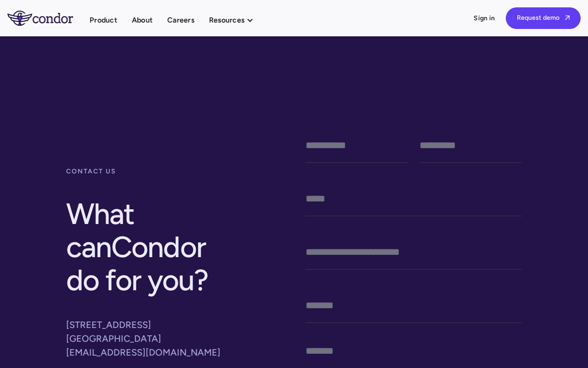 The height and width of the screenshot is (368, 588). What do you see at coordinates (142, 20) in the screenshot?
I see `a: About` at bounding box center [142, 20].